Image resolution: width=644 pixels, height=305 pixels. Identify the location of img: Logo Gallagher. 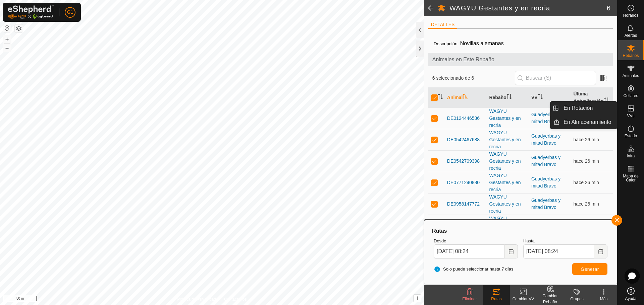
(31, 12).